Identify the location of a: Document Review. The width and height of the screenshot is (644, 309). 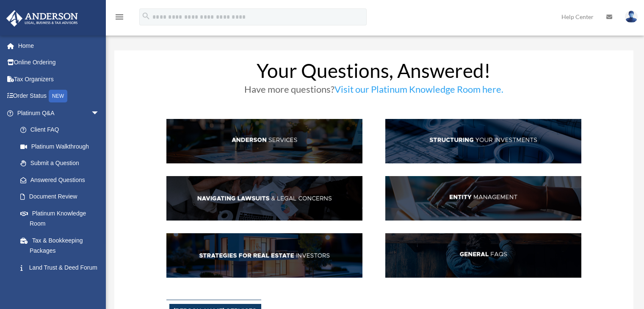
(62, 197).